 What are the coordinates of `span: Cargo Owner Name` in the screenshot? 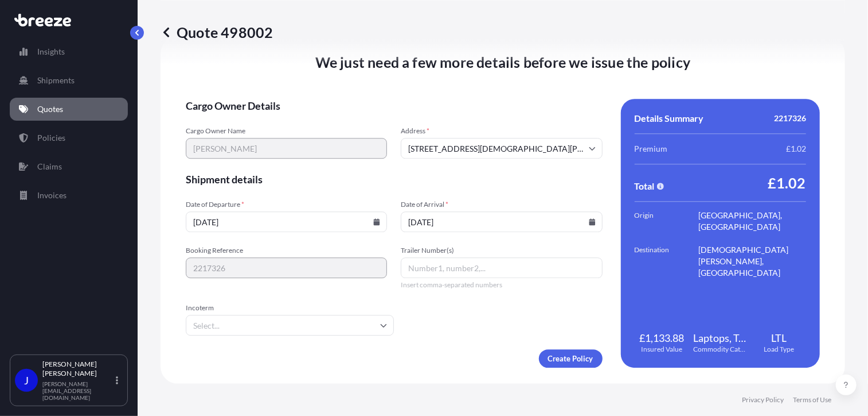 It's located at (286, 131).